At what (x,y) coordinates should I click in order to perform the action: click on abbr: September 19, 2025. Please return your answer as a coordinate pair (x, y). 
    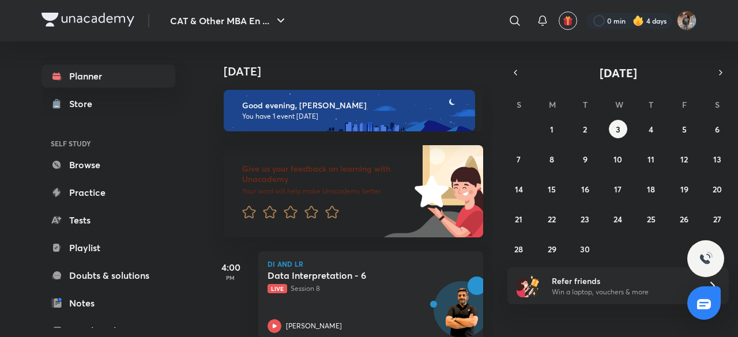
    Looking at the image, I should click on (684, 189).